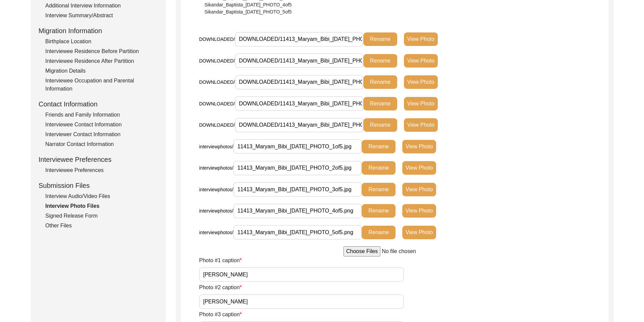  What do you see at coordinates (101, 51) in the screenshot?
I see `div: Interviewee Residence Before Partition` at bounding box center [101, 51].